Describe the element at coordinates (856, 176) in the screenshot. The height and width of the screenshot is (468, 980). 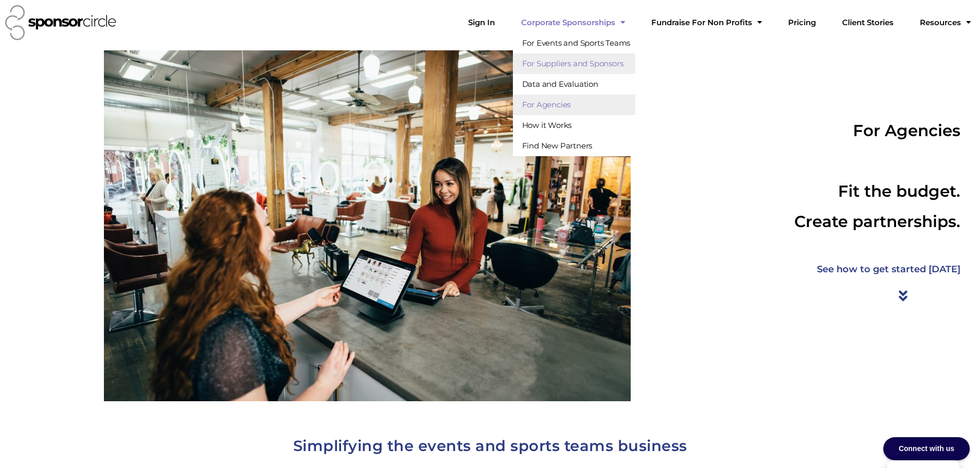
I see `h2: For Agencies Fit the budget. Create partnerships.` at that location.